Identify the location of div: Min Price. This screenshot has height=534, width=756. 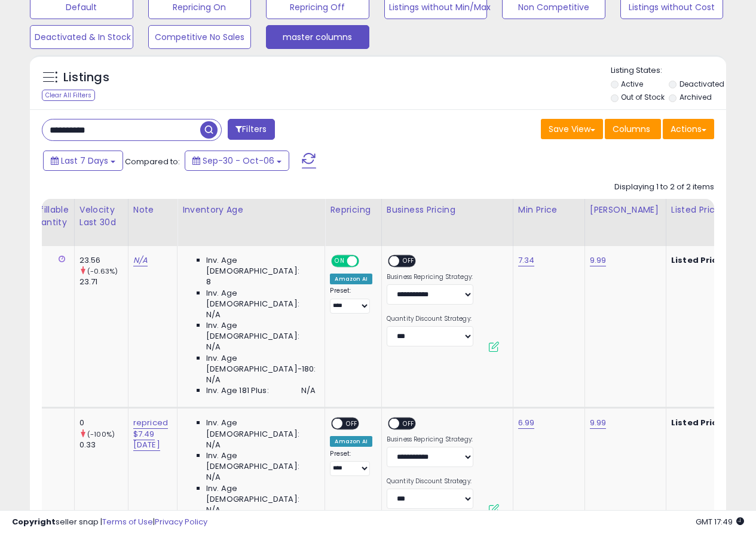
(549, 209).